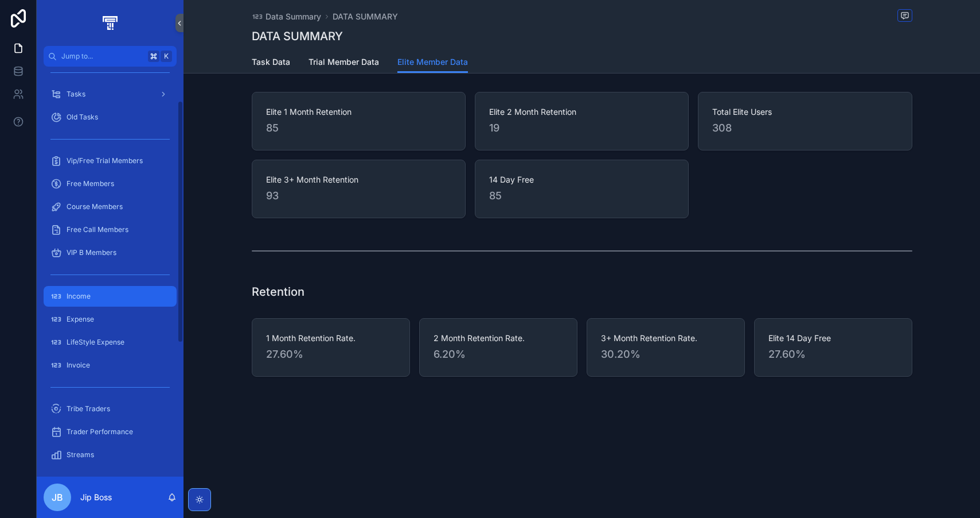 Image resolution: width=980 pixels, height=518 pixels. Describe the element at coordinates (80, 455) in the screenshot. I see `span: Streams` at that location.